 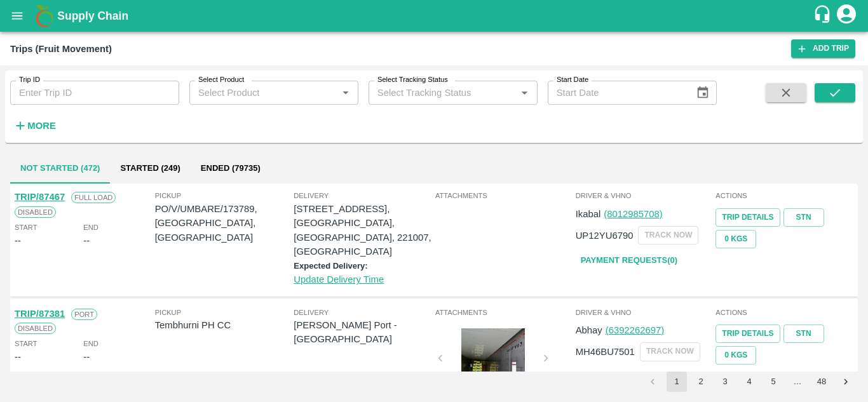 I want to click on label: Select Tracking Status, so click(x=412, y=80).